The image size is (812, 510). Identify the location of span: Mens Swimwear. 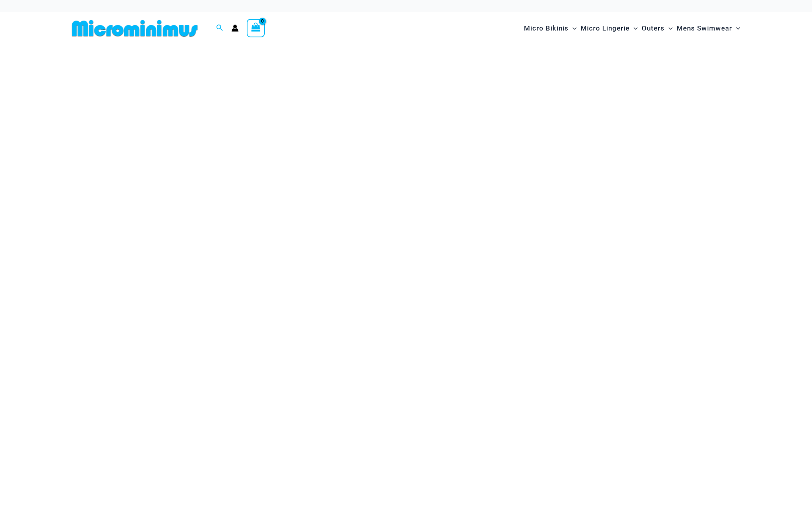
(704, 28).